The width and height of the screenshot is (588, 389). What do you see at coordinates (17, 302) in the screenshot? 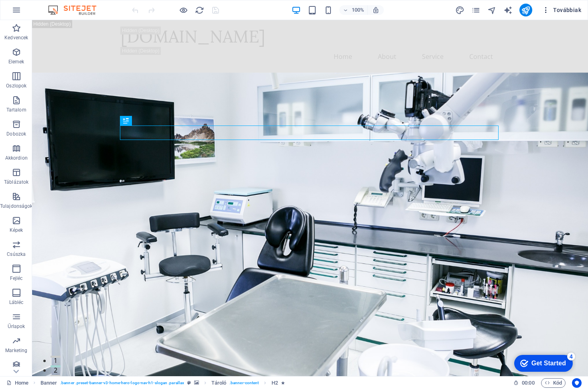
I see `p: Lábléc` at bounding box center [17, 302].